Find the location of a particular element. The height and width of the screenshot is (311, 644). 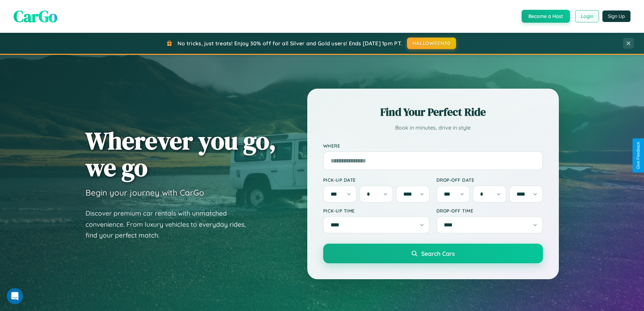

button: Sign Up is located at coordinates (616, 16).